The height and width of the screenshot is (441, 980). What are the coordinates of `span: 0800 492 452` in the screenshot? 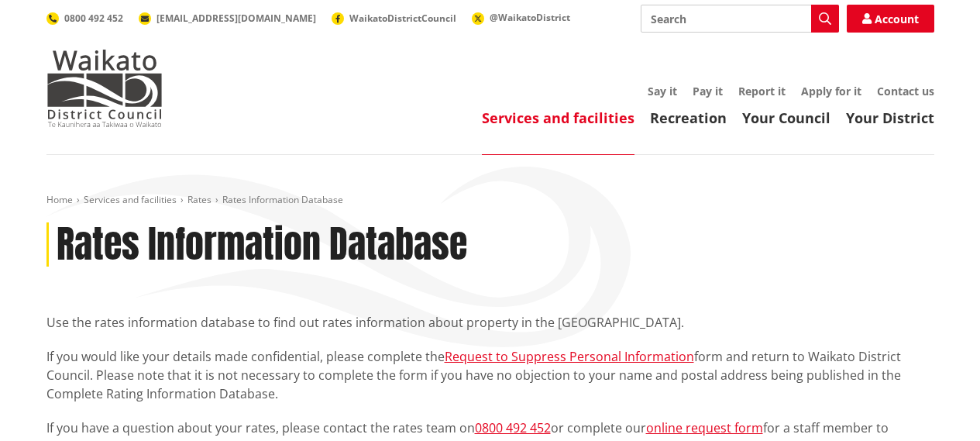 It's located at (94, 18).